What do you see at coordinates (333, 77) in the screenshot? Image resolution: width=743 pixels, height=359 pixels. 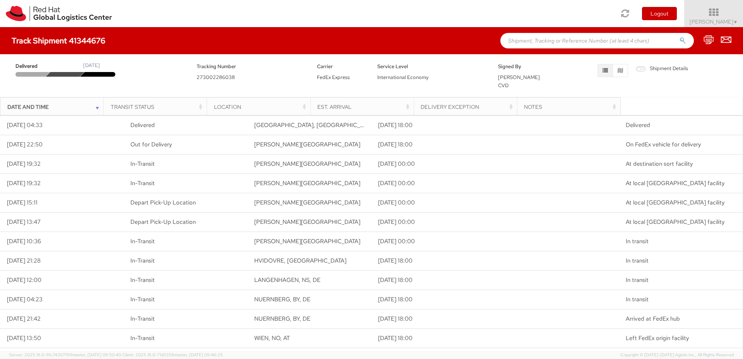 I see `span: FedEx Express` at bounding box center [333, 77].